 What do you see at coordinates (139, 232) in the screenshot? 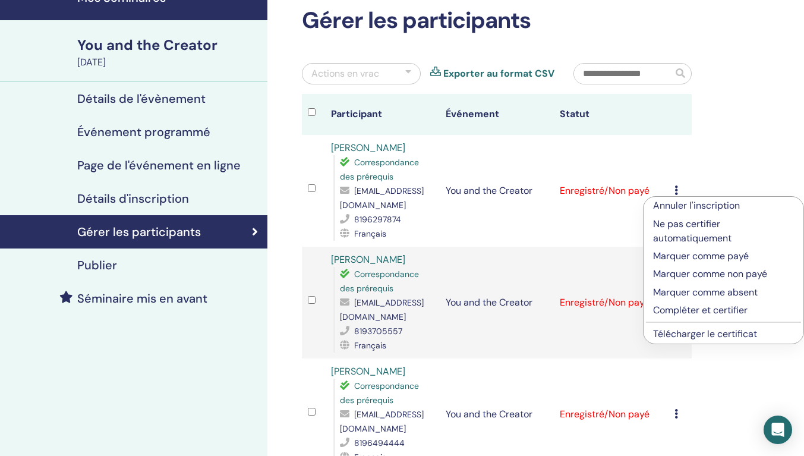
I see `h4: Gérer les participants` at bounding box center [139, 232].